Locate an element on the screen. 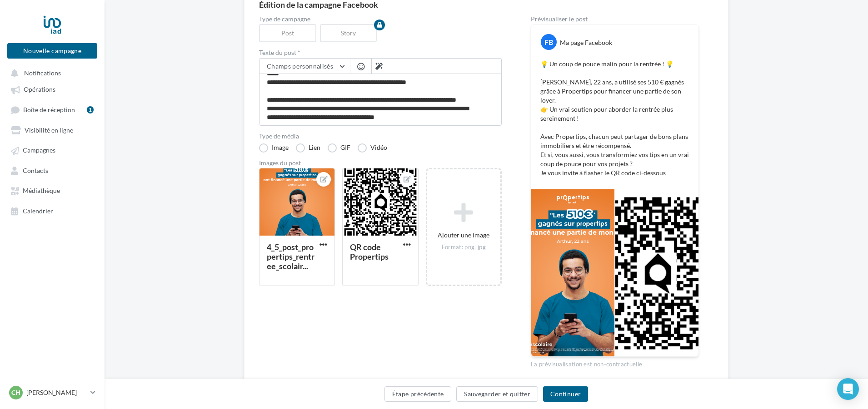 Image resolution: width=868 pixels, height=409 pixels. div: Prévisualiser le post is located at coordinates (615, 19).